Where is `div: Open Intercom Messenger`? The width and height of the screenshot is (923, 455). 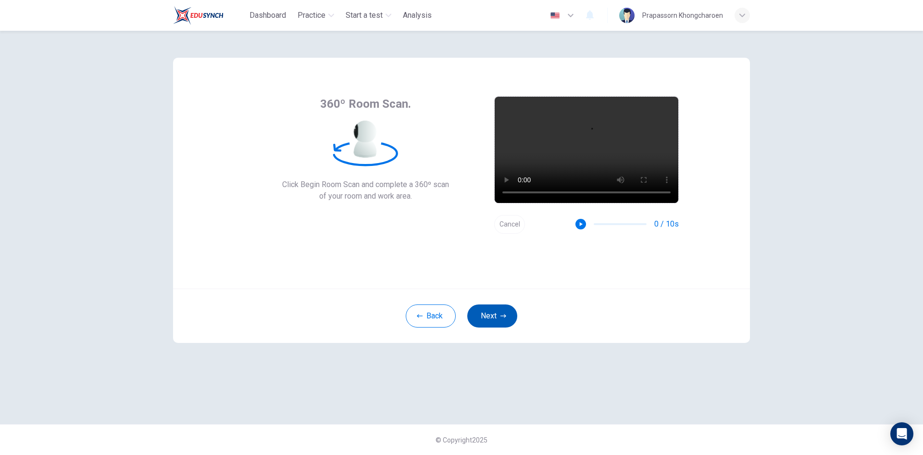 div: Open Intercom Messenger is located at coordinates (902, 434).